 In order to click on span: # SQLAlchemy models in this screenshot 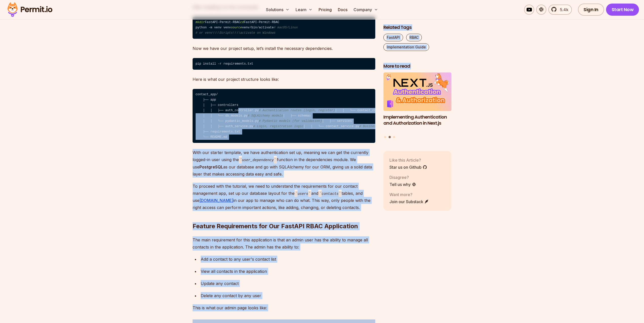, I will do `click(265, 116)`.